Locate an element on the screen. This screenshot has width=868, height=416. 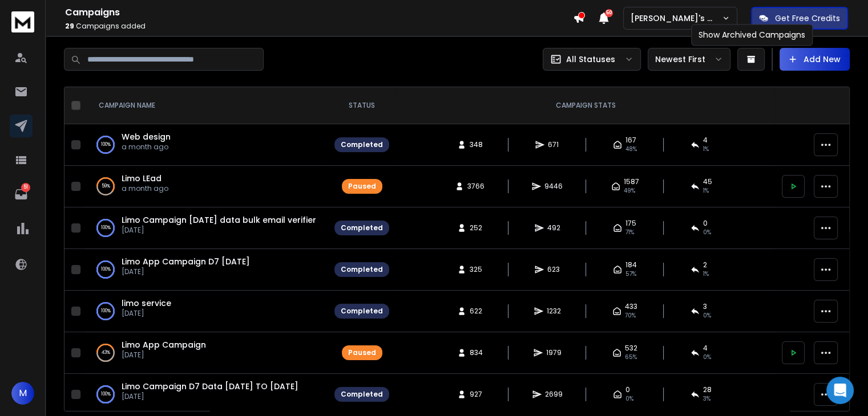
span: limo service is located at coordinates (146, 304).